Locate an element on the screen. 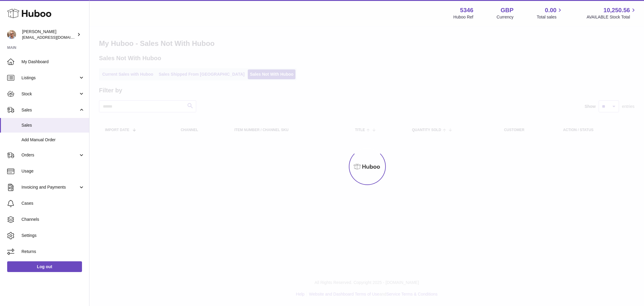 This screenshot has width=644, height=306. a: 0.00 Total sales is located at coordinates (550, 13).